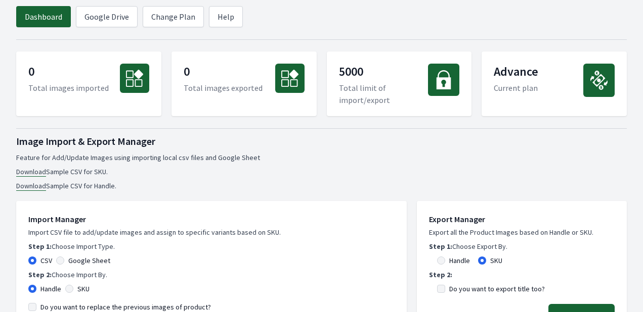 The image size is (643, 312). I want to click on h1: Export Manager, so click(521, 219).